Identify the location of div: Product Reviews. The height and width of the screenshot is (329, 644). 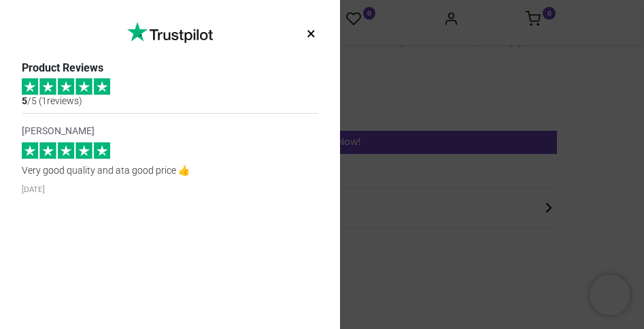
(170, 68).